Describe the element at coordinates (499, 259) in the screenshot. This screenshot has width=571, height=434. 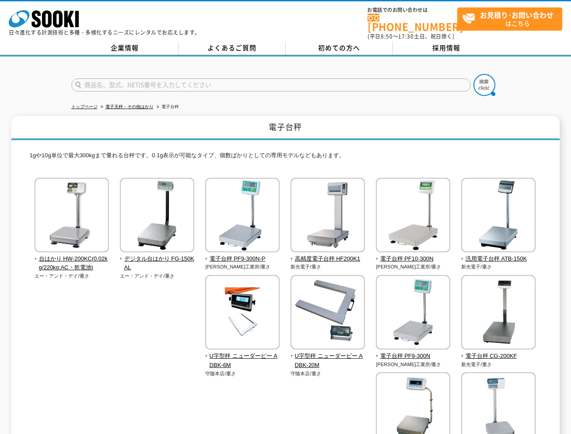
I see `span: 汎用電子台秤 ATB-150K` at that location.